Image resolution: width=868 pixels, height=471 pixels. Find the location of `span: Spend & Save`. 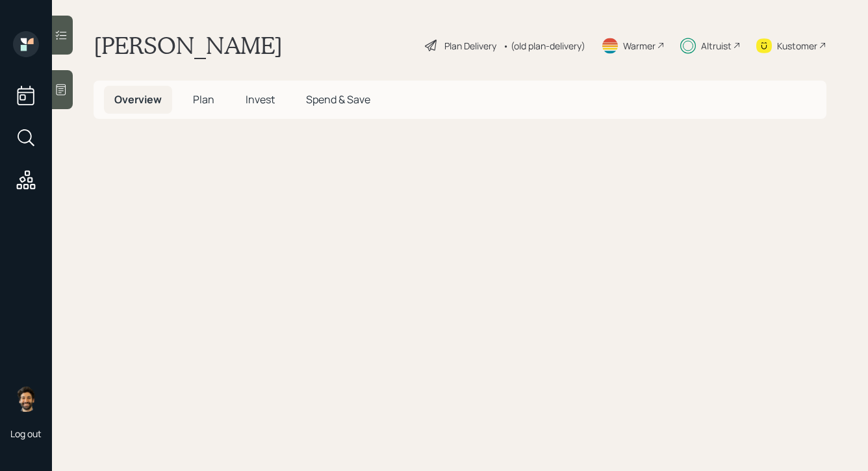

span: Spend & Save is located at coordinates (338, 99).